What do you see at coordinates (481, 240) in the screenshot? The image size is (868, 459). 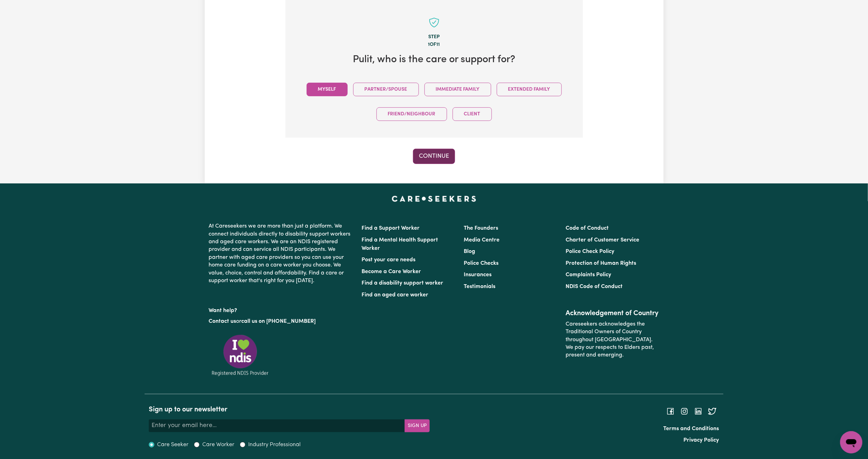 I see `a: Media Centre` at bounding box center [481, 240].